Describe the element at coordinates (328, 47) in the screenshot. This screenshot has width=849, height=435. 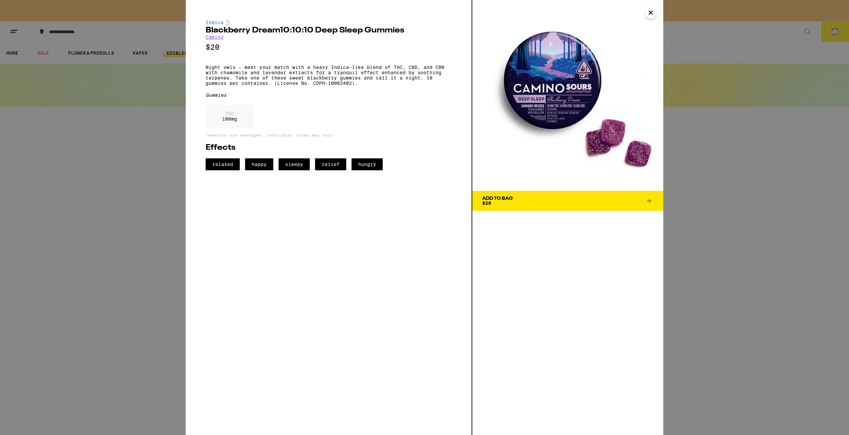
I see `p: $20` at that location.